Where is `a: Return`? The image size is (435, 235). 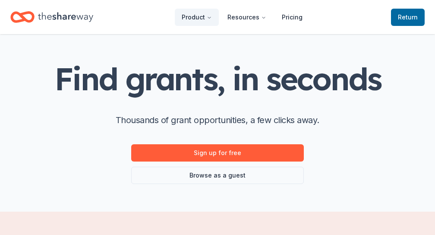 a: Return is located at coordinates (408, 17).